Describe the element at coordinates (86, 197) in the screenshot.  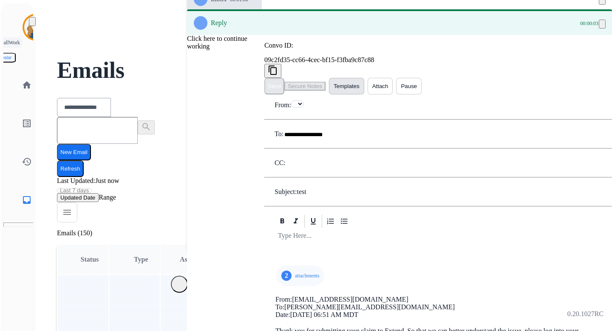
I see `span: Range` at that location.